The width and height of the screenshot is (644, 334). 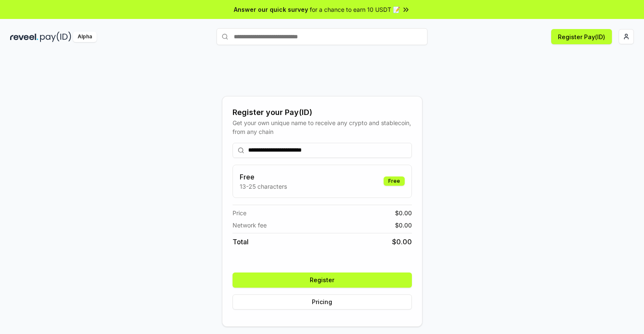 What do you see at coordinates (263, 186) in the screenshot?
I see `p: 13-25 characters` at bounding box center [263, 186].